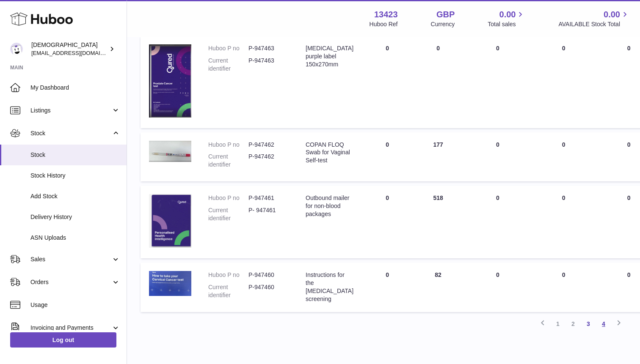  I want to click on dd: P- 947461, so click(268, 215).